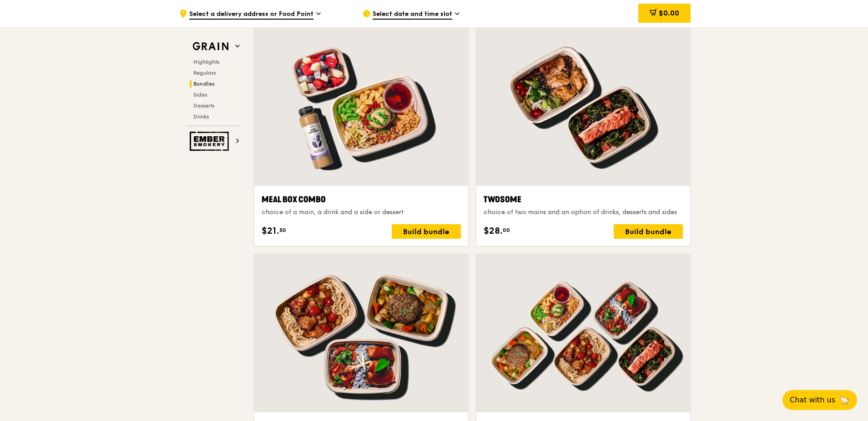  Describe the element at coordinates (211, 141) in the screenshot. I see `img: Ember Smokery web logo` at that location.